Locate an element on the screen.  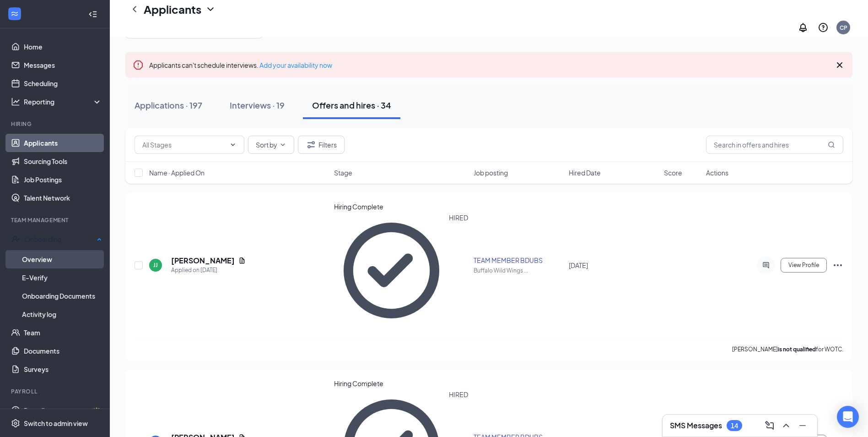
svg: WorkstreamLogo is located at coordinates (15, 14).